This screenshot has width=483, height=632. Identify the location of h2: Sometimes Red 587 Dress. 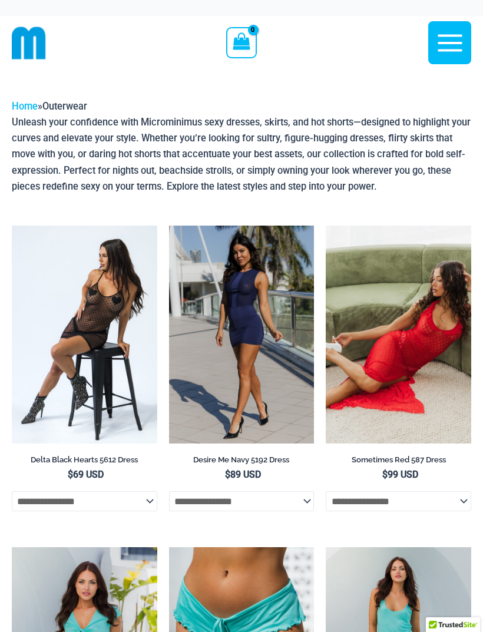
(398, 459).